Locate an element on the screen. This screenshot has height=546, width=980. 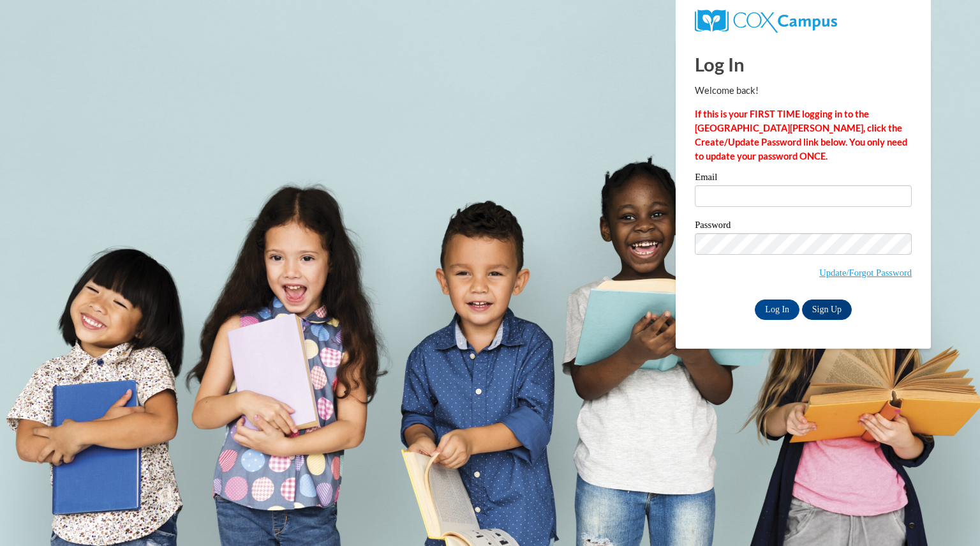
img: COX Campus is located at coordinates (766, 21).